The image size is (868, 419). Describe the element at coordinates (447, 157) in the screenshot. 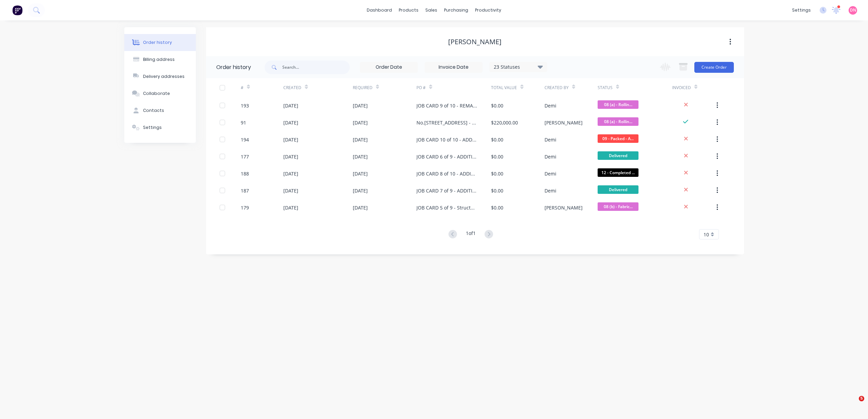

I see `div: JOB CARD 6 of 9 - ADDITIONAL CHANNELS, TOP CHORD, REWORK JOISTS` at that location.